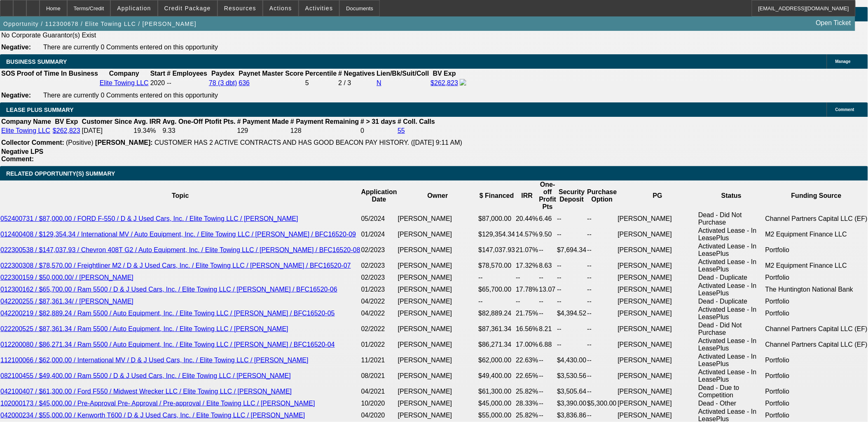 The height and width of the screenshot is (422, 868). Describe the element at coordinates (463, 82) in the screenshot. I see `img: facebook-icon.png` at that location.